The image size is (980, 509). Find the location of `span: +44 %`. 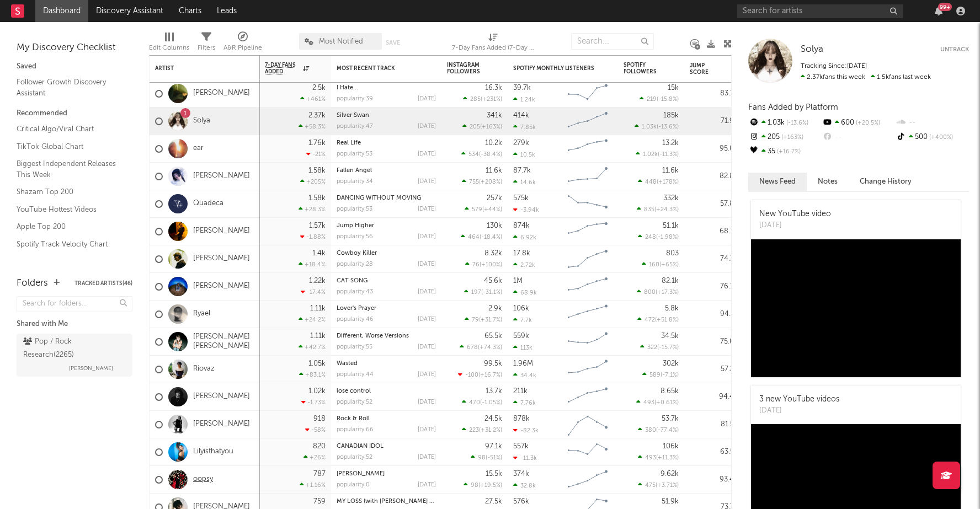

span: +44 % is located at coordinates (492, 209).